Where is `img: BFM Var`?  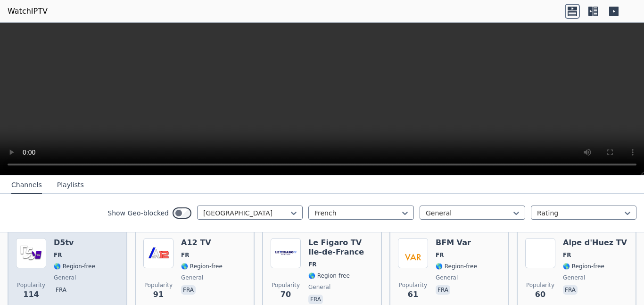 img: BFM Var is located at coordinates (413, 253).